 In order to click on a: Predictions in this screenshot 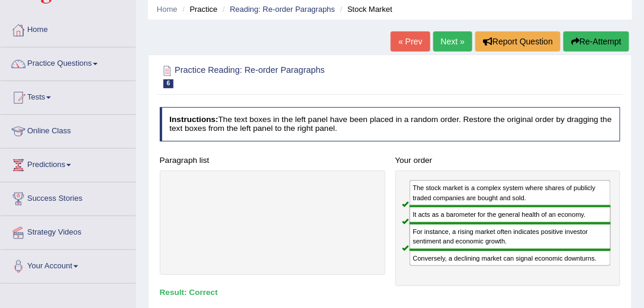, I will do `click(68, 164)`.